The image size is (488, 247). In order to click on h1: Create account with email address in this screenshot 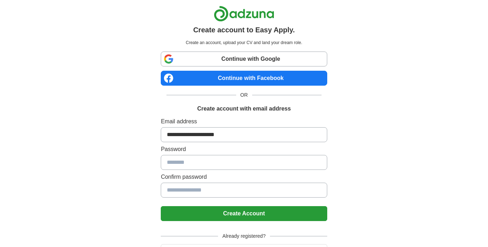, I will do `click(244, 109)`.